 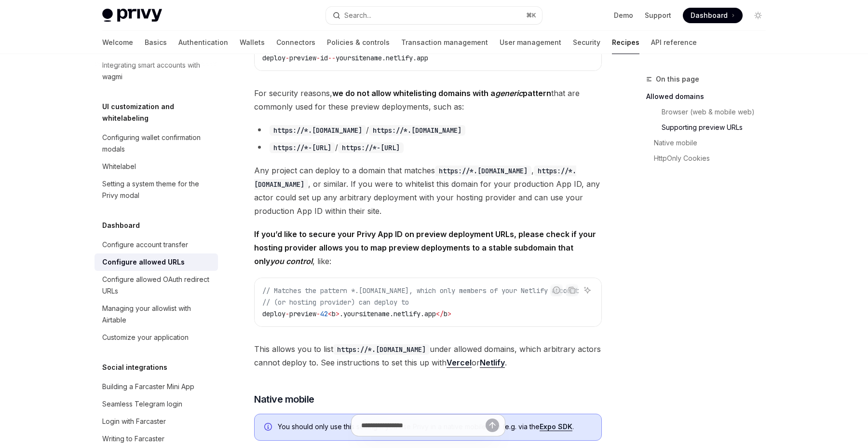 I want to click on a: API reference, so click(x=674, y=42).